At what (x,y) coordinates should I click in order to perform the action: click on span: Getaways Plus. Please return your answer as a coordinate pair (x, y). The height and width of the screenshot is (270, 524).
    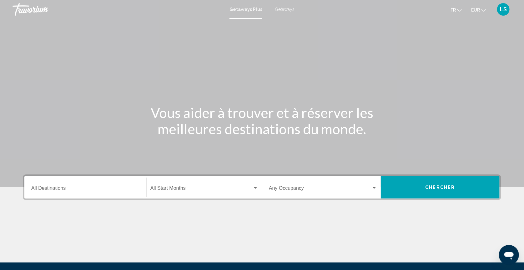
    Looking at the image, I should click on (246, 9).